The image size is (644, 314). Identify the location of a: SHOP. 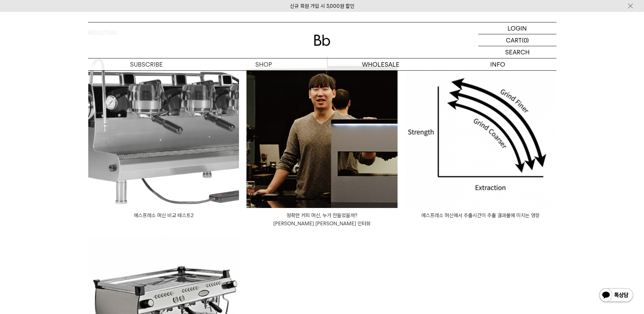
(263, 64).